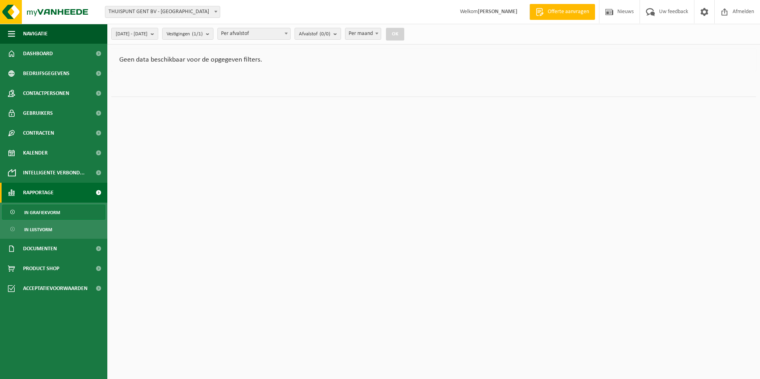  Describe the element at coordinates (55, 289) in the screenshot. I see `span: Acceptatievoorwaarden` at that location.